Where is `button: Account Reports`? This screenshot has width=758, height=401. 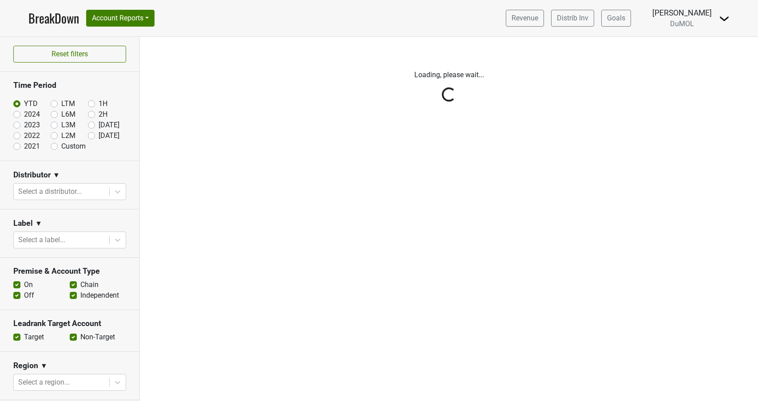 button: Account Reports is located at coordinates (120, 18).